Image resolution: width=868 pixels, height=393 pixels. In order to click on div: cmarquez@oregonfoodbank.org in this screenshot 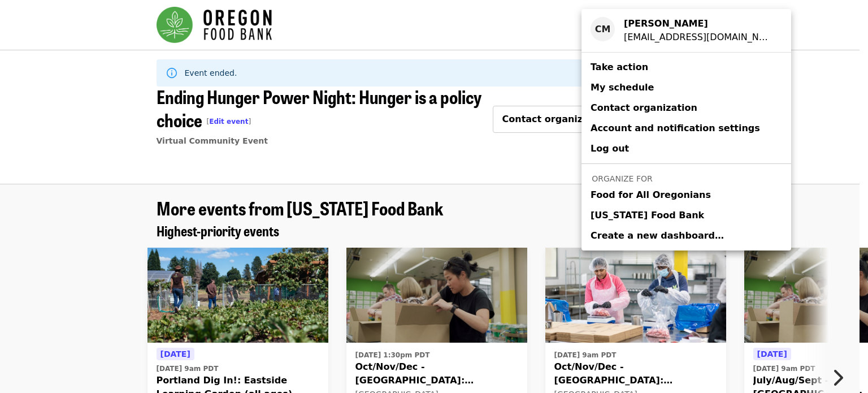, I will do `click(698, 37)`.